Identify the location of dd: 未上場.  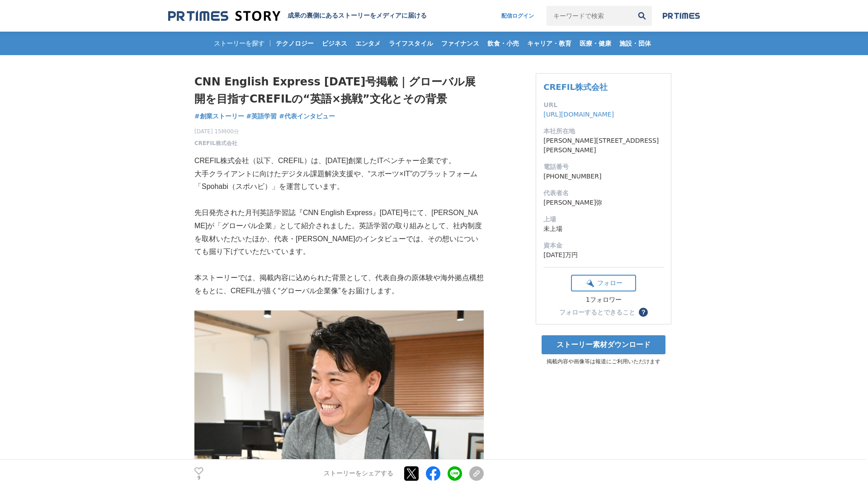
(604, 228).